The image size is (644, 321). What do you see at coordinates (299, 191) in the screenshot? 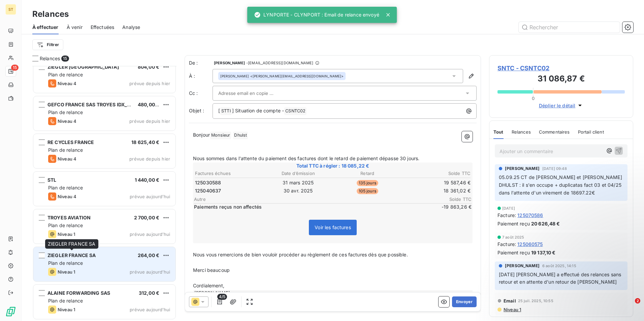
I see `td: 30 avr. 2025` at bounding box center [299, 191].